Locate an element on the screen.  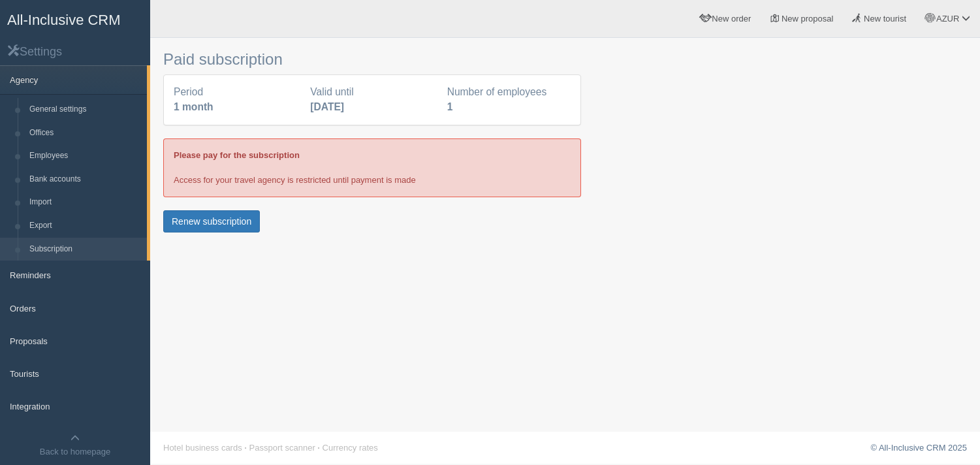
span: New tourist is located at coordinates (884, 19).